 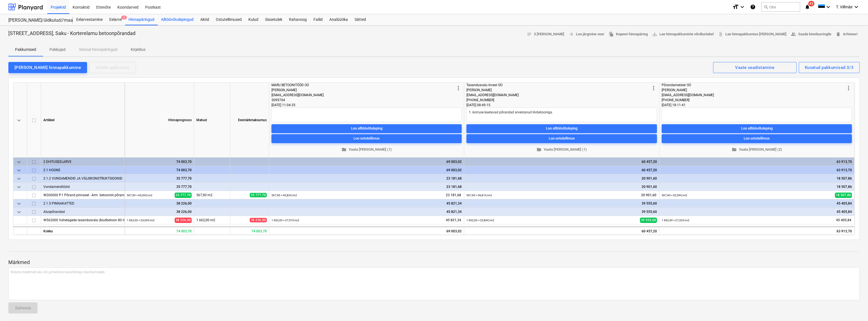 I want to click on i: notifications, so click(x=807, y=7).